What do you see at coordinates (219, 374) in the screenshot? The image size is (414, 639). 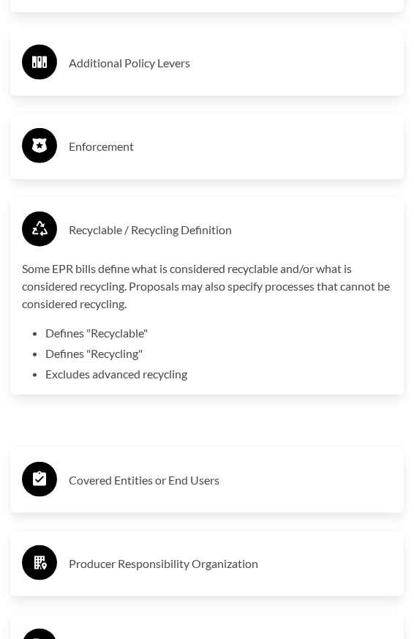 I see `li: Excludes advanced recycling` at bounding box center [219, 374].